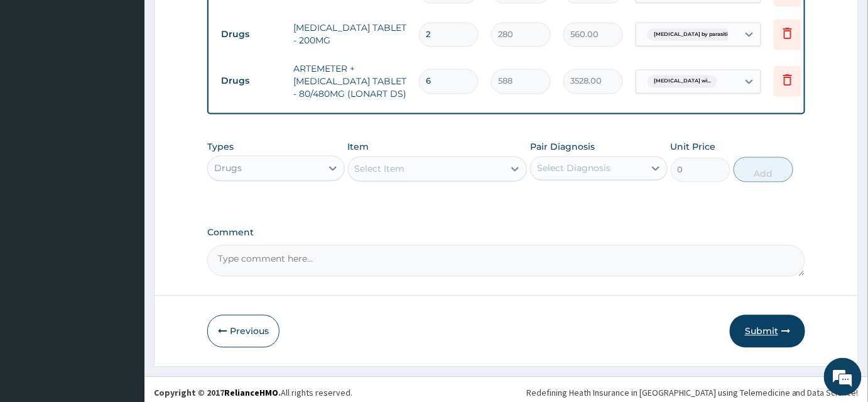 This screenshot has width=868, height=402. I want to click on span: We're online!, so click(123, 184).